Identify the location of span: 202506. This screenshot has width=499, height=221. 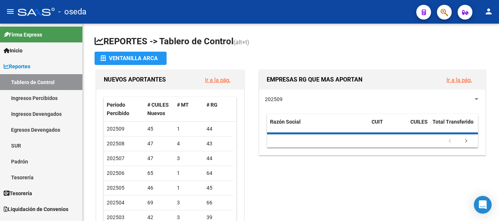
(116, 173).